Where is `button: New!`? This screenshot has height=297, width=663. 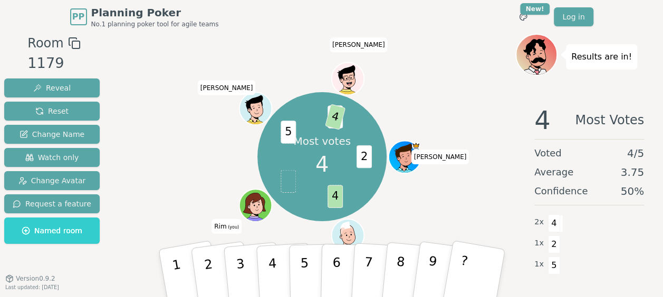
button: New! is located at coordinates (523, 17).